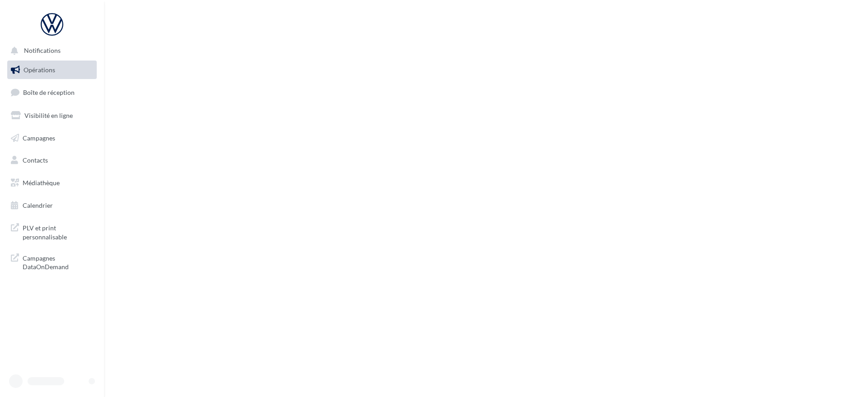  I want to click on span: Médiathèque, so click(41, 182).